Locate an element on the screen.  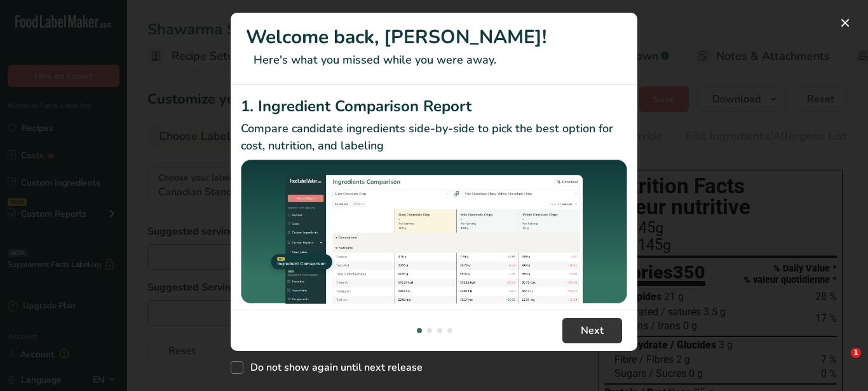
button: Next is located at coordinates (592, 330).